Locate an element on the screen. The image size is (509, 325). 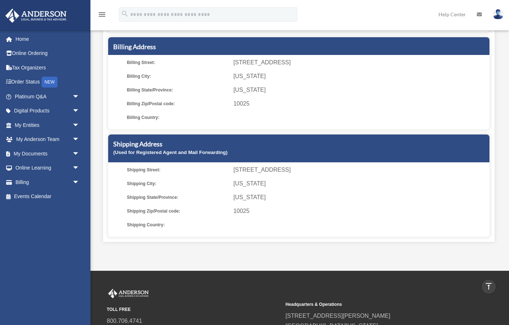
h5: Shipping Address is located at coordinates (299, 144).